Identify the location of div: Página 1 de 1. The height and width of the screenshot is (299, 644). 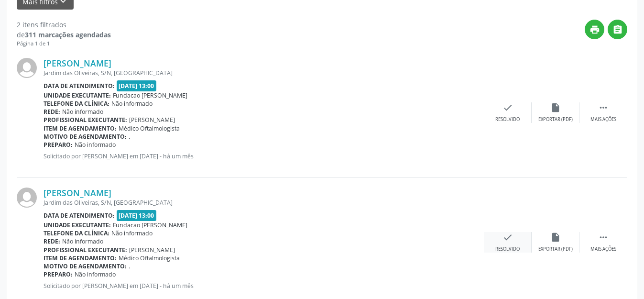
(64, 43).